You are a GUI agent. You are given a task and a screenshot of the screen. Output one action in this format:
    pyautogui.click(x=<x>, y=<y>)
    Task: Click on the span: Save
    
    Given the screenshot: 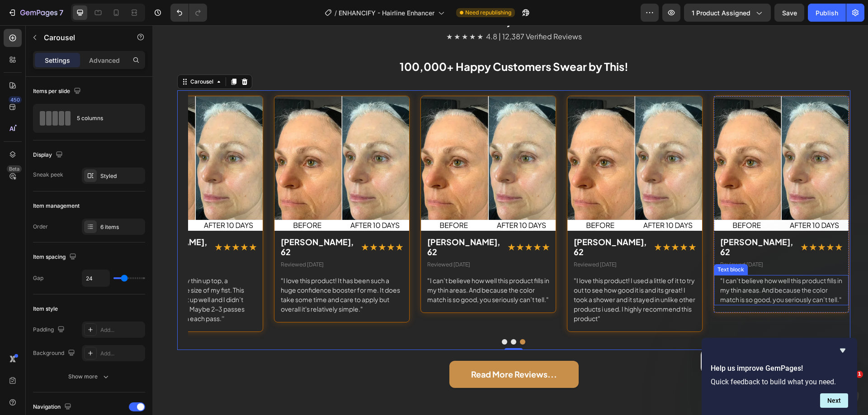 What is the action you would take?
    pyautogui.click(x=788, y=12)
    